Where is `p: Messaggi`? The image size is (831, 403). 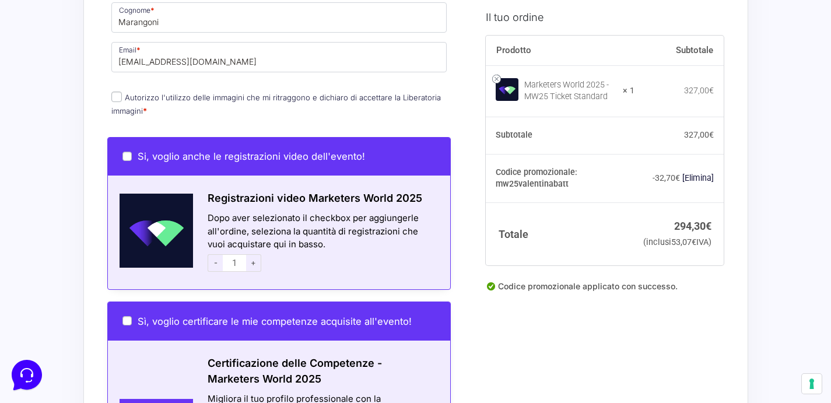 p: Messaggi is located at coordinates (117, 317).